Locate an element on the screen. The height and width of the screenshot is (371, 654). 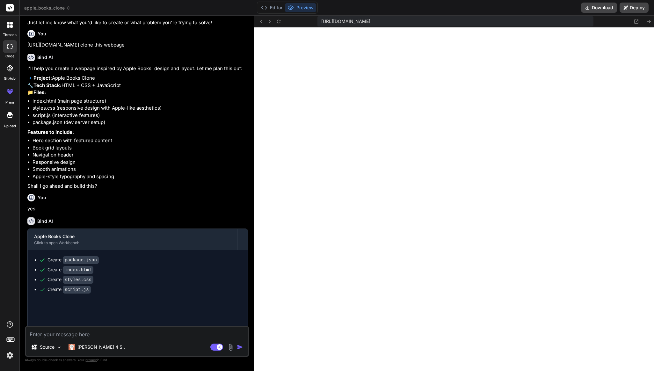
label: GitHub is located at coordinates (10, 78).